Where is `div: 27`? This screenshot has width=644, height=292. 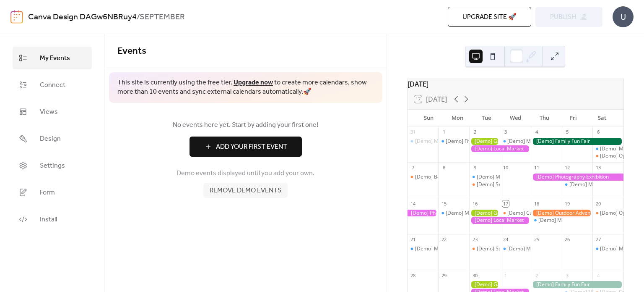
div: 27 is located at coordinates (598, 239).